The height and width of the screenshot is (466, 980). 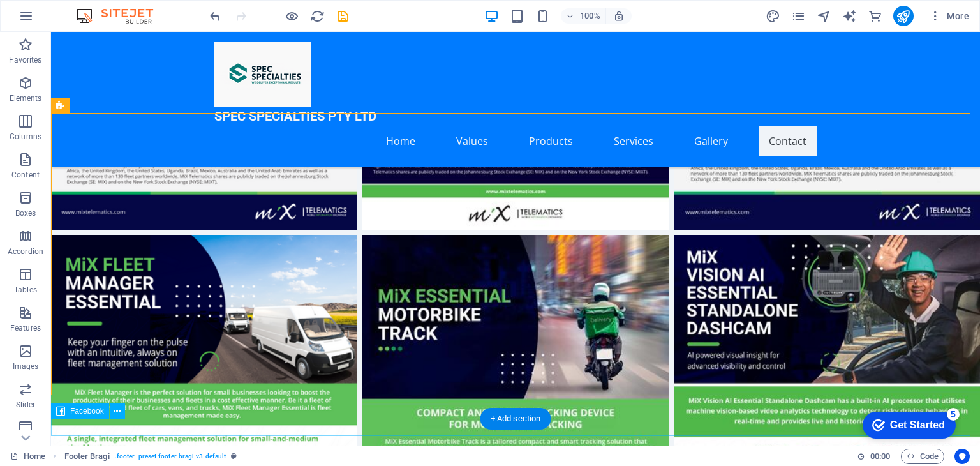 What do you see at coordinates (87, 411) in the screenshot?
I see `span: Facebook` at bounding box center [87, 411].